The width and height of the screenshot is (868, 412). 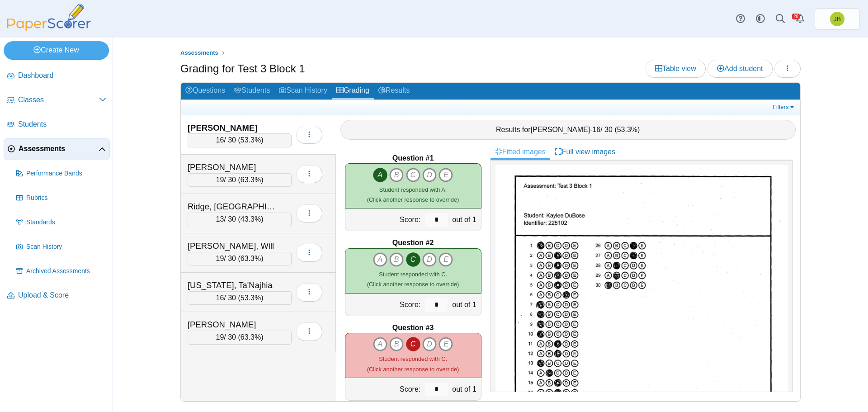 I want to click on span: Student responded with A., so click(x=413, y=190).